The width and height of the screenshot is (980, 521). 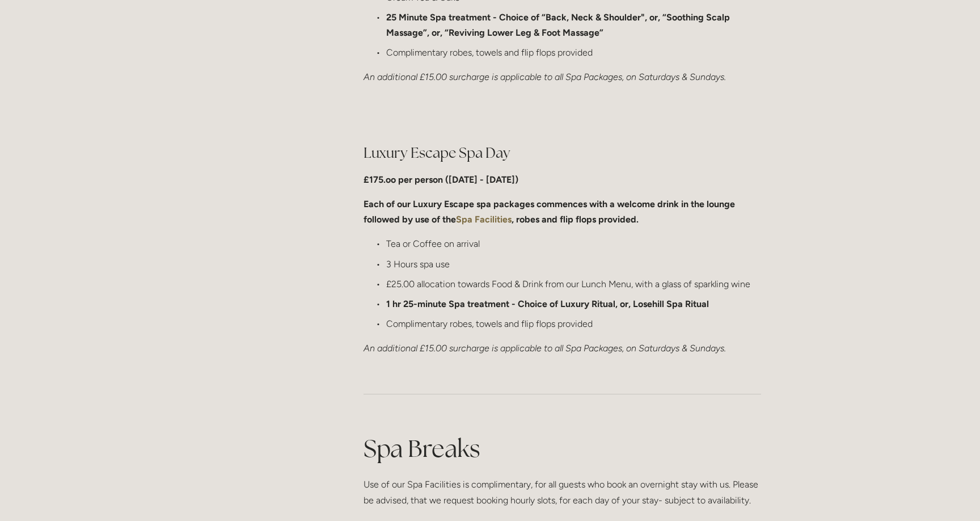 What do you see at coordinates (575, 219) in the screenshot?
I see `strong: , robes and flip flops provided.` at bounding box center [575, 219].